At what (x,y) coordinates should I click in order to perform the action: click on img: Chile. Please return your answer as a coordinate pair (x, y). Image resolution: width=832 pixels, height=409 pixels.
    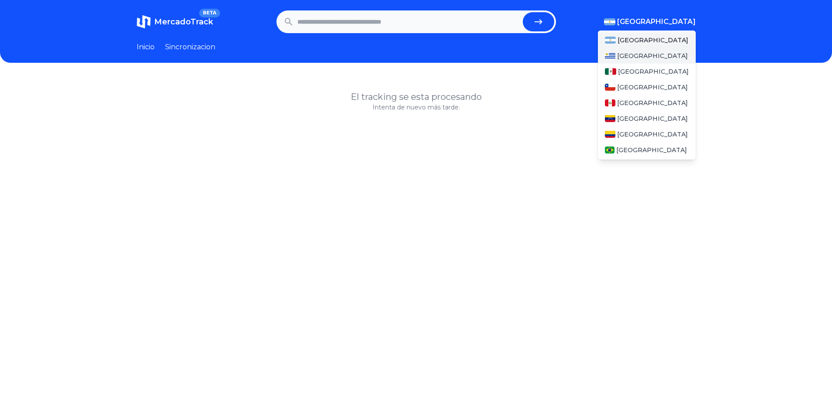
    Looking at the image, I should click on (610, 87).